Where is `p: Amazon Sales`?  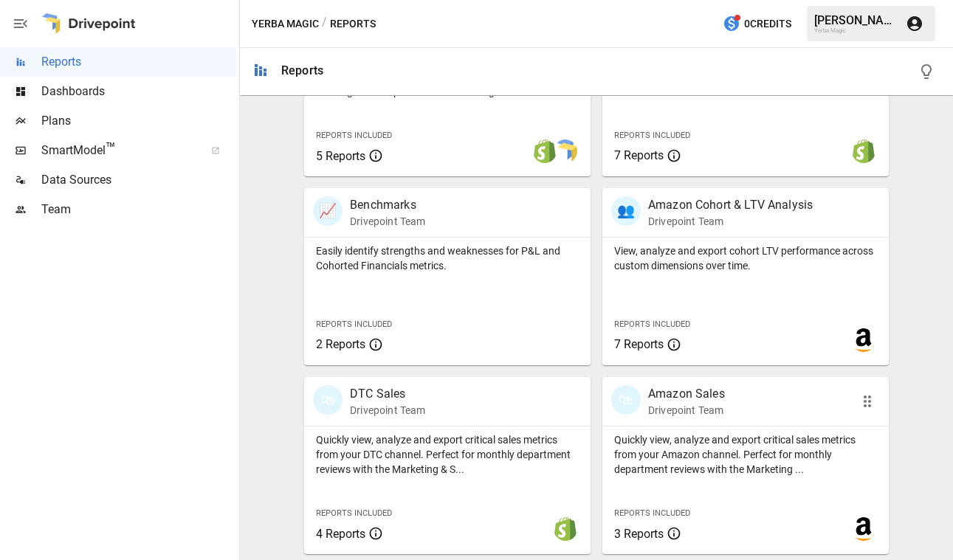 p: Amazon Sales is located at coordinates (687, 395).